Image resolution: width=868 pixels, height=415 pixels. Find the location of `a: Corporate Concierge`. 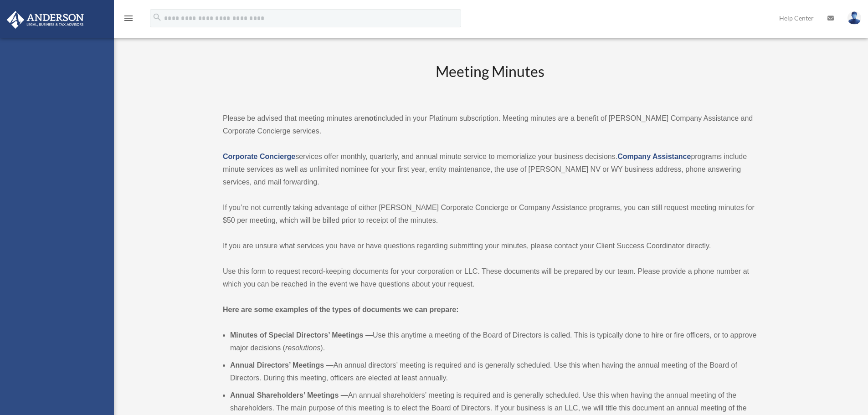

a: Corporate Concierge is located at coordinates (259, 156).